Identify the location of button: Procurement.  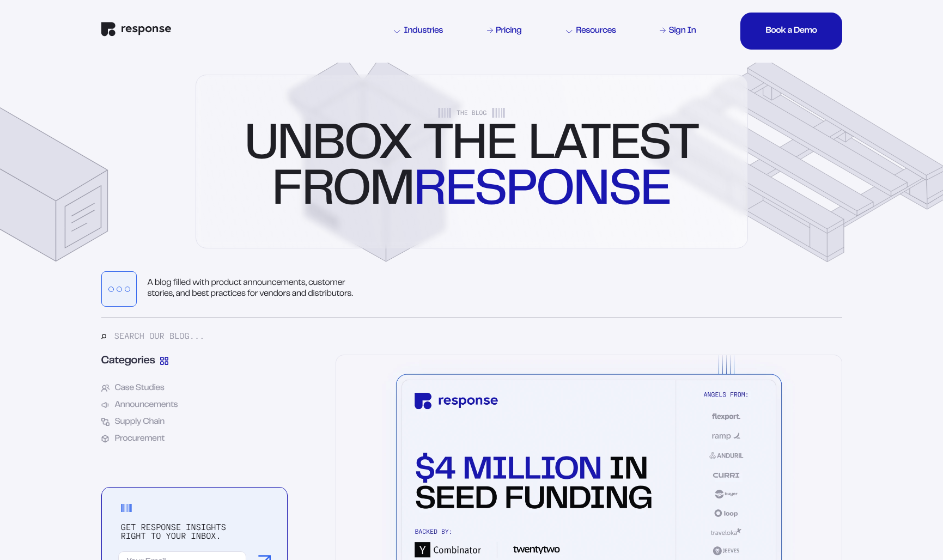
(194, 439).